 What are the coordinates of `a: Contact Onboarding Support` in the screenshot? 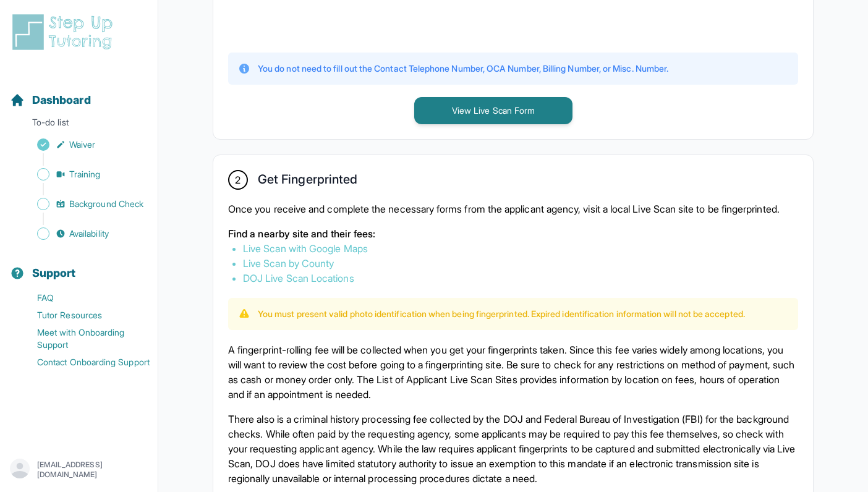 It's located at (83, 362).